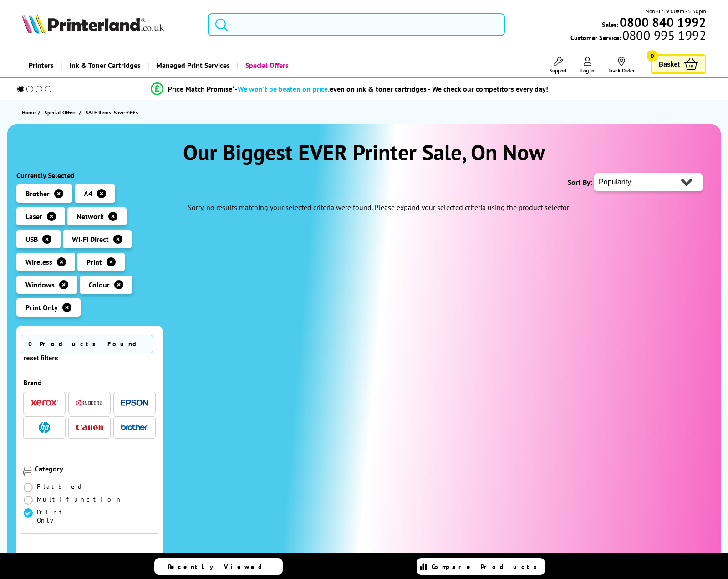 The image size is (728, 579). What do you see at coordinates (89, 427) in the screenshot?
I see `img: Canon` at bounding box center [89, 427].